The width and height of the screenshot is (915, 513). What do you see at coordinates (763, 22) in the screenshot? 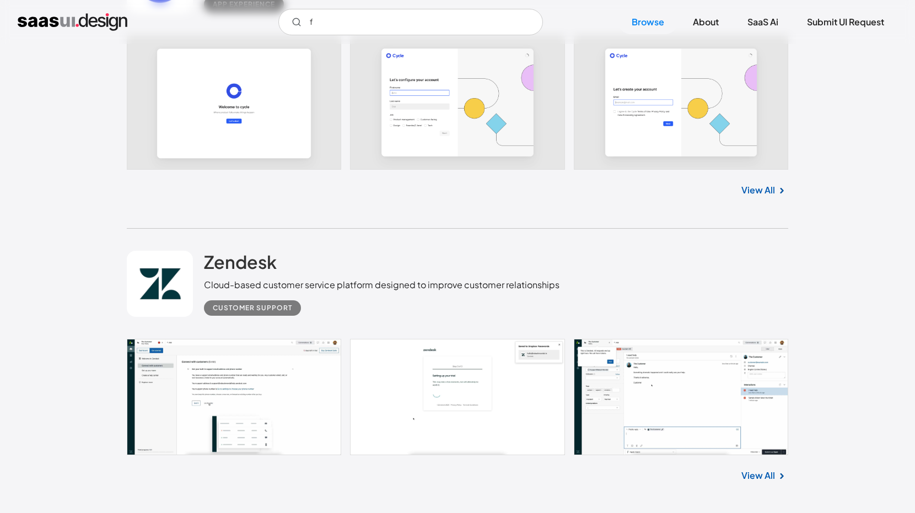
I see `a: SaaS Ai` at bounding box center [763, 22].